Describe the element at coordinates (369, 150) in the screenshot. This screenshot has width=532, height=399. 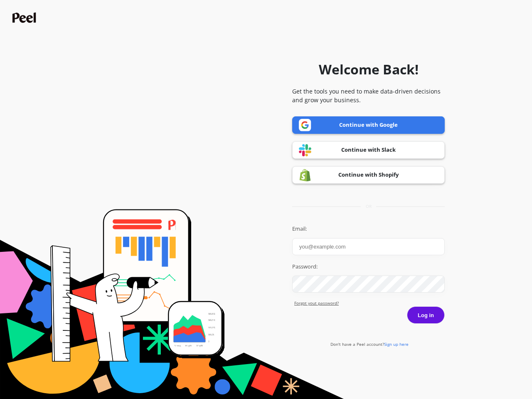
I see `a: Continue with Slack` at that location.